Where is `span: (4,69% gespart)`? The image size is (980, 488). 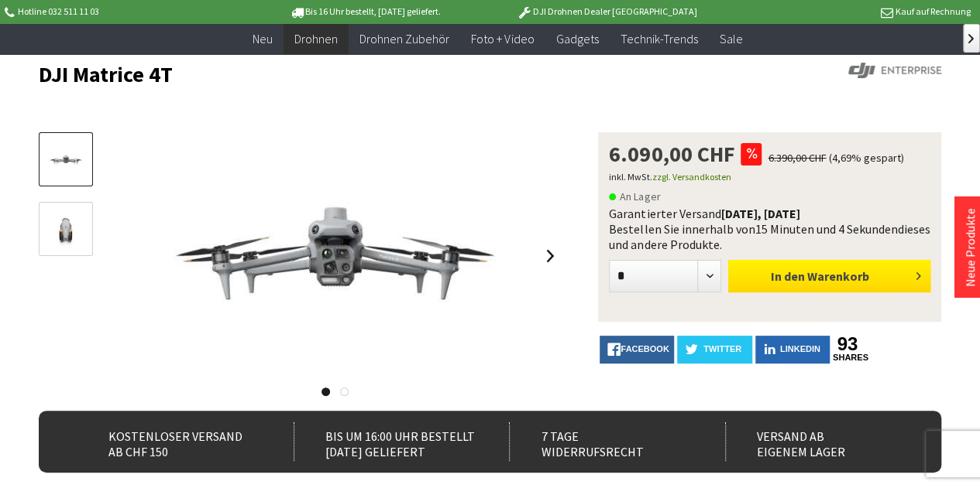 span: (4,69% gespart) is located at coordinates (865, 158).